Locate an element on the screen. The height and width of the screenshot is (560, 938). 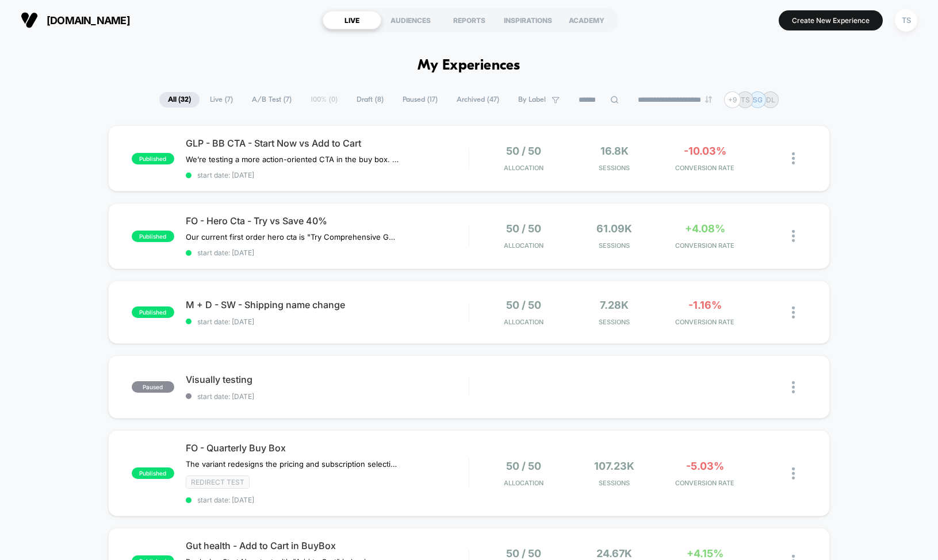
span: -1.16% is located at coordinates (705, 305).